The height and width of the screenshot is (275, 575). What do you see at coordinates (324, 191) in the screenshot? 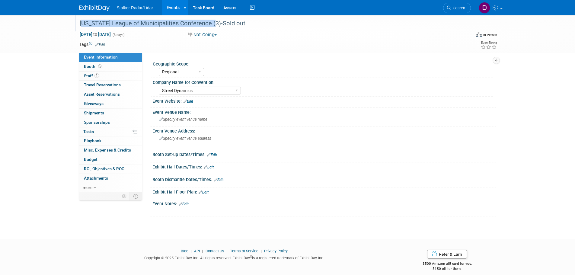
I see `div: Exhibit Hall Floor Plan:` at bounding box center [324, 191].